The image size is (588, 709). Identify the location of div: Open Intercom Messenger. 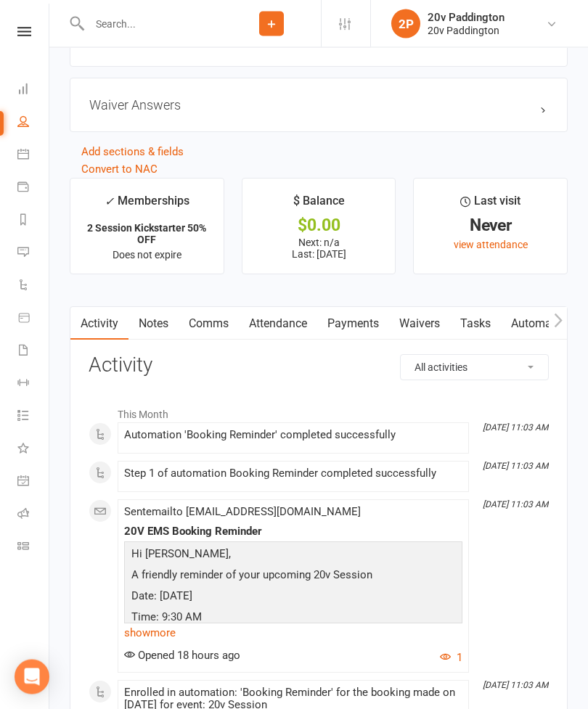
(32, 677).